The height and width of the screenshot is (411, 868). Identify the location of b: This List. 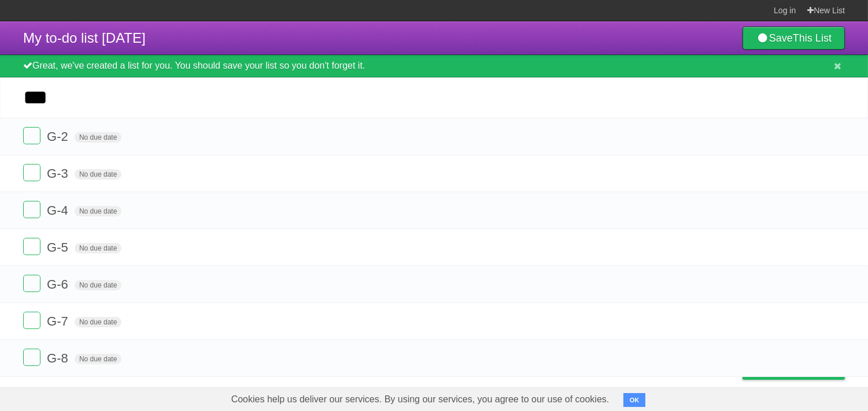
(811, 38).